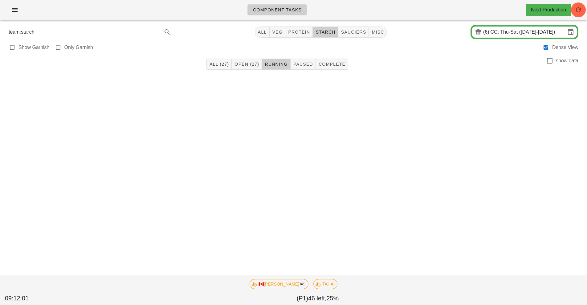 This screenshot has width=587, height=305. Describe the element at coordinates (219, 64) in the screenshot. I see `button: All (27)` at that location.